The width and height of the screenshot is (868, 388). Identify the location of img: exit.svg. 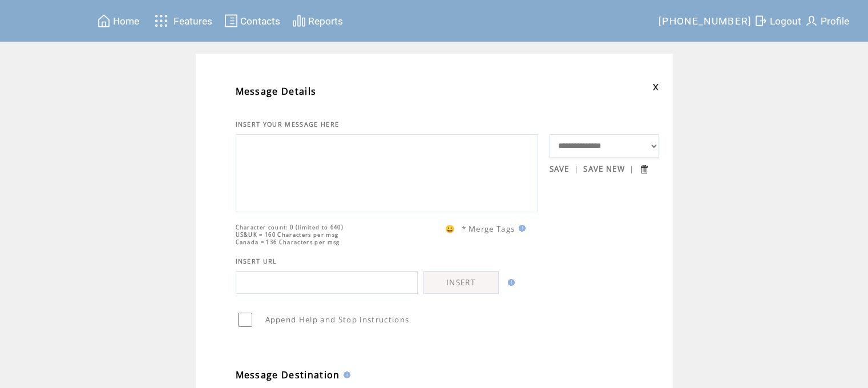
(761, 20).